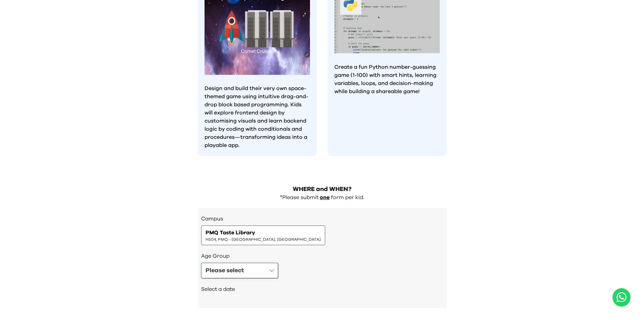 This screenshot has height=320, width=644. What do you see at coordinates (230, 232) in the screenshot?
I see `span: PMQ Taste Library` at bounding box center [230, 232].